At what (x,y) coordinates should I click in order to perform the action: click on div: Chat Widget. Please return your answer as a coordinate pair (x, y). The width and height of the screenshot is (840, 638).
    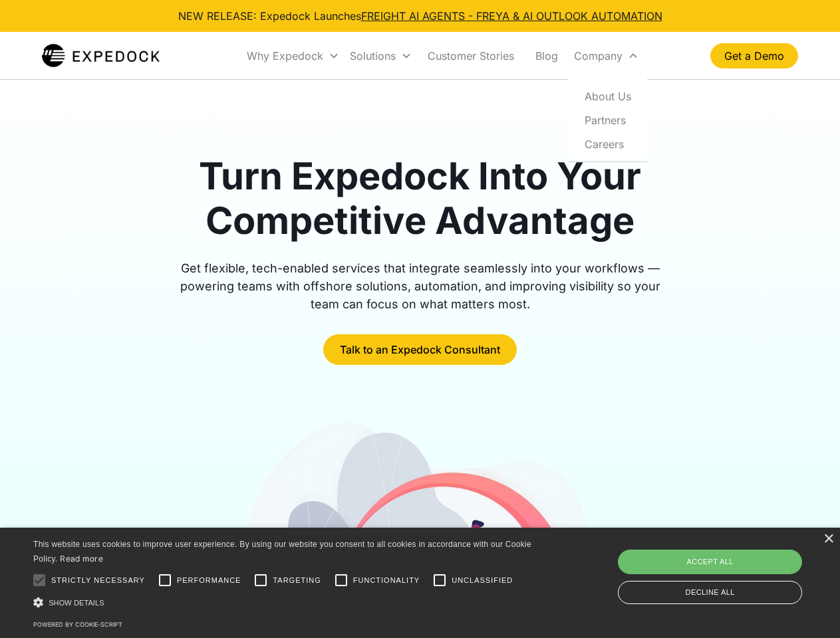
    Looking at the image, I should click on (728, 566).